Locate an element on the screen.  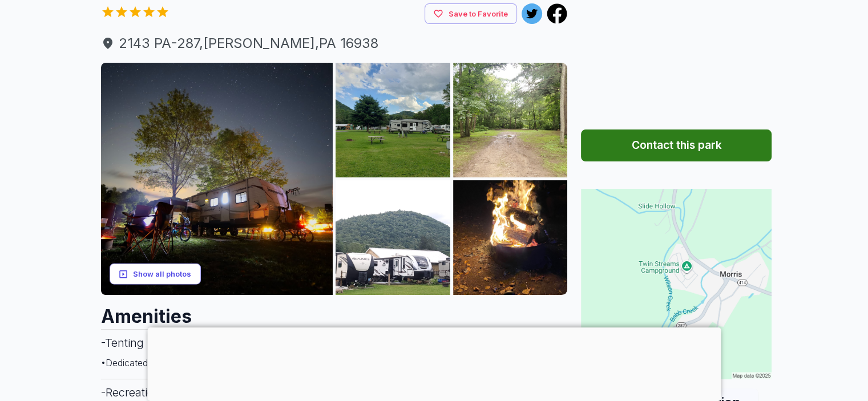
button: Contact this park is located at coordinates (676, 145).